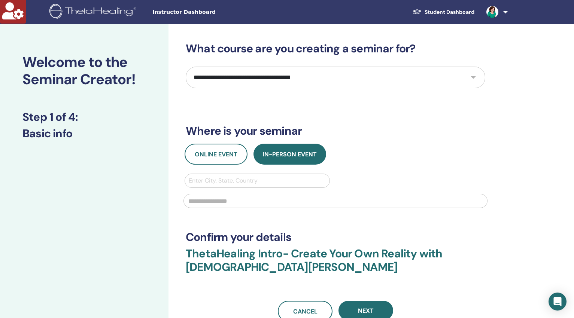 This screenshot has height=318, width=574. Describe the element at coordinates (290, 154) in the screenshot. I see `span: In-Person Event` at that location.